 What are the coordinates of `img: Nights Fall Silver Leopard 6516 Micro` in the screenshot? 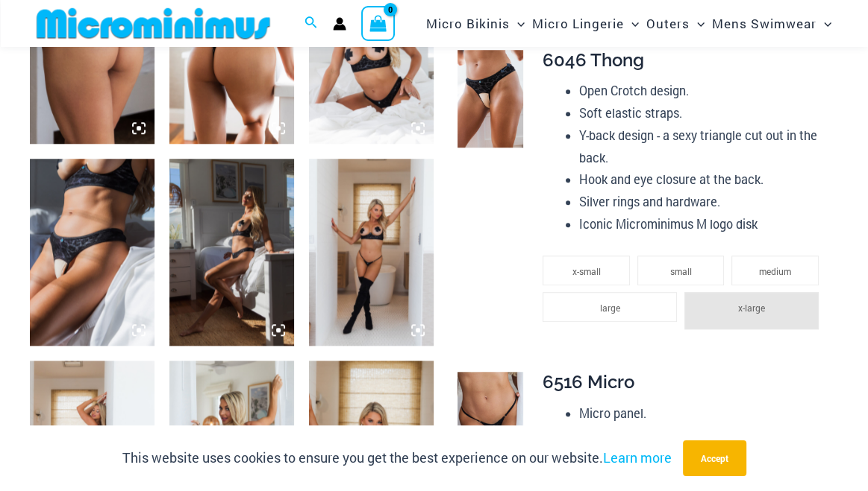 It's located at (491, 422).